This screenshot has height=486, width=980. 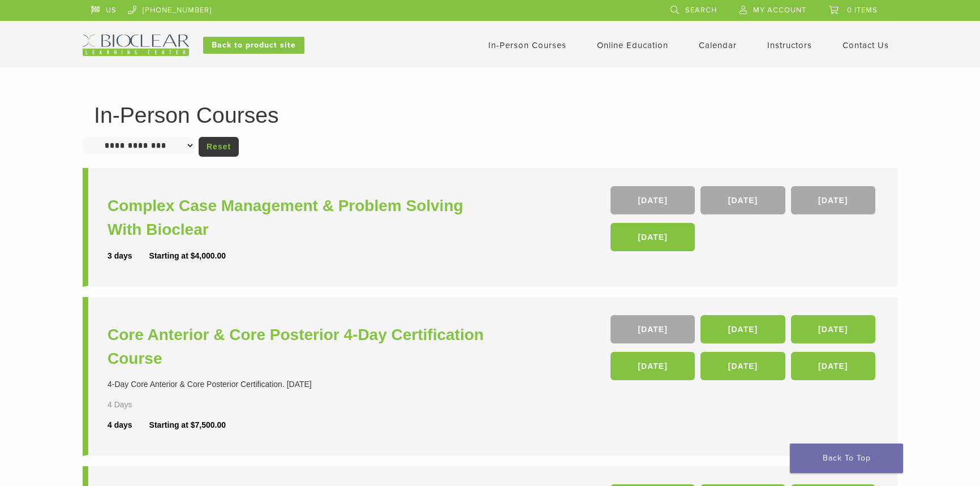 What do you see at coordinates (187, 425) in the screenshot?
I see `div: Starting at $7,500.00` at bounding box center [187, 425].